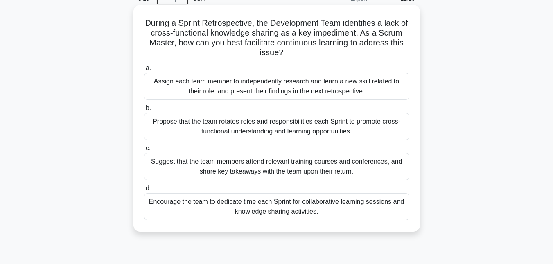  What do you see at coordinates (148, 68) in the screenshot?
I see `span: a.` at bounding box center [148, 68].